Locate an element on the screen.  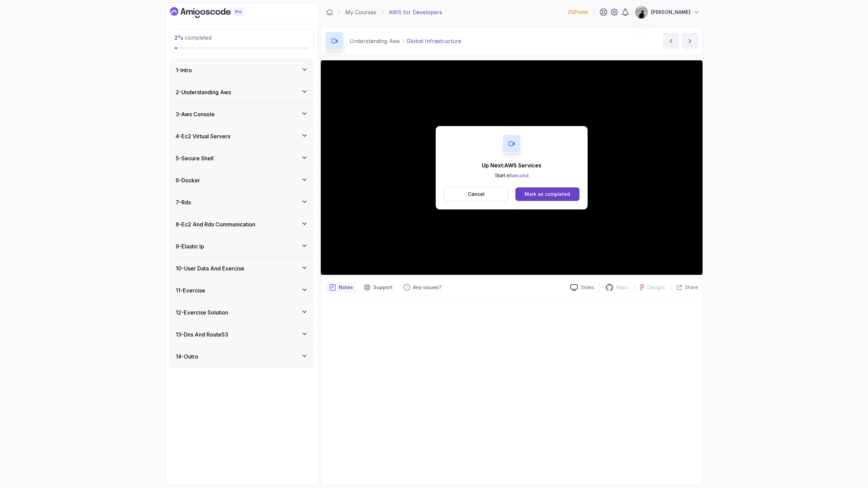
a: My Courses is located at coordinates (361, 12).